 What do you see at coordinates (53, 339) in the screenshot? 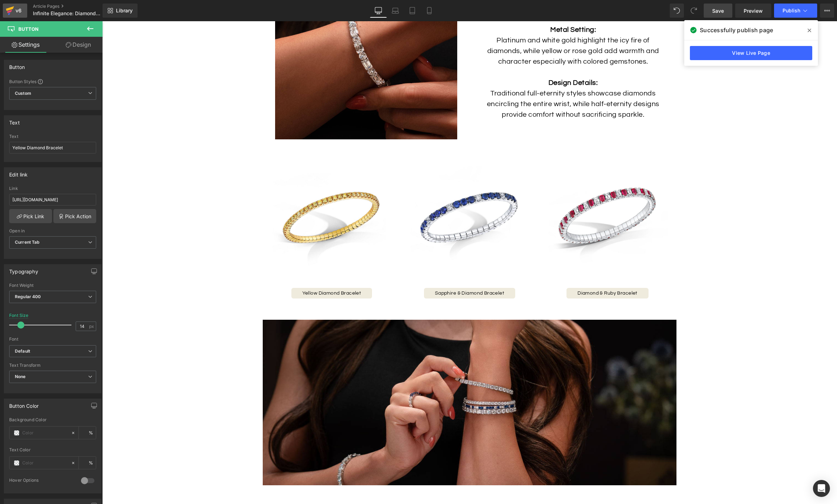
I see `div: Font` at bounding box center [53, 339].